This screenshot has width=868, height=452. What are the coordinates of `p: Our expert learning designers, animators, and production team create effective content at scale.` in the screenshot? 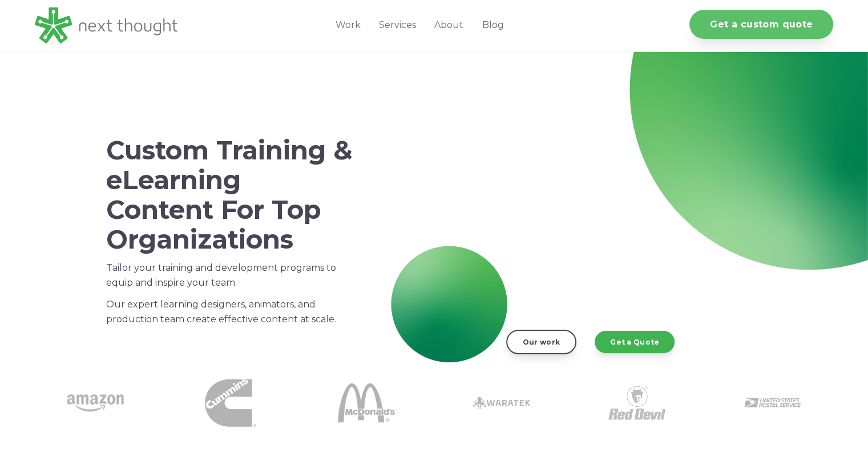 It's located at (229, 312).